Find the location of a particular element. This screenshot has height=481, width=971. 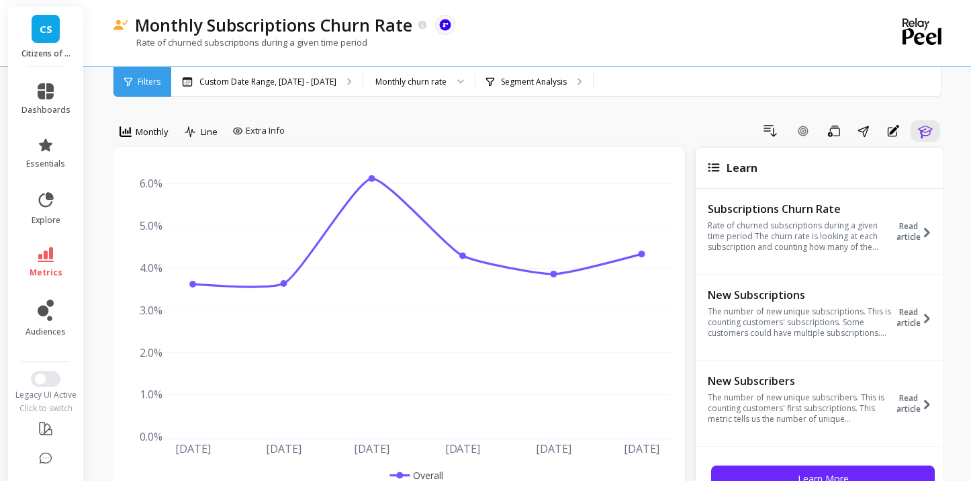

span: metrics is located at coordinates (46, 273).